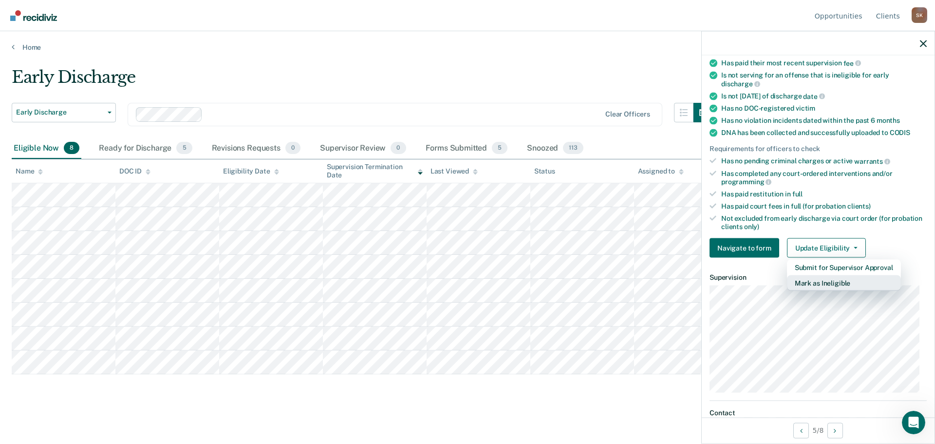  Describe the element at coordinates (824, 108) in the screenshot. I see `div: Has no DOC-registered` at that location.